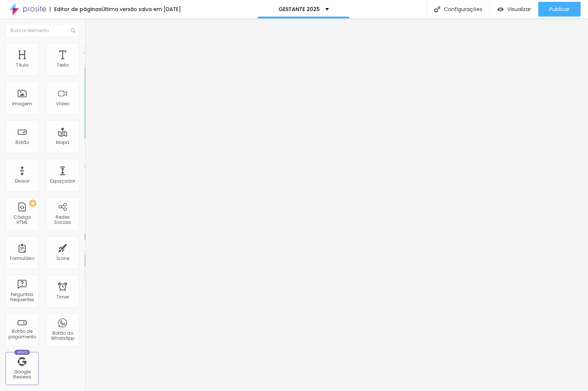  I want to click on div: Código HTML, so click(22, 220).